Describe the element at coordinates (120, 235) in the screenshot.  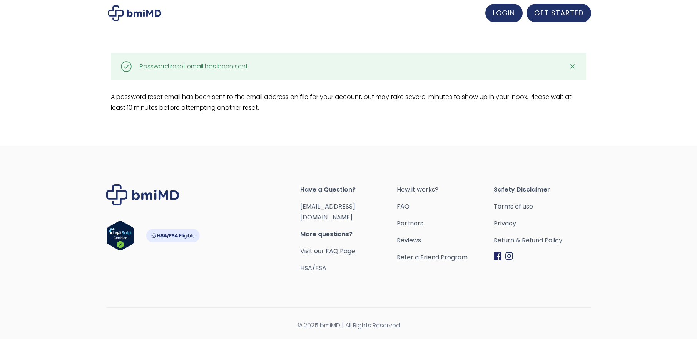
I see `img: Verify Approval for www.bmimd.com` at that location.